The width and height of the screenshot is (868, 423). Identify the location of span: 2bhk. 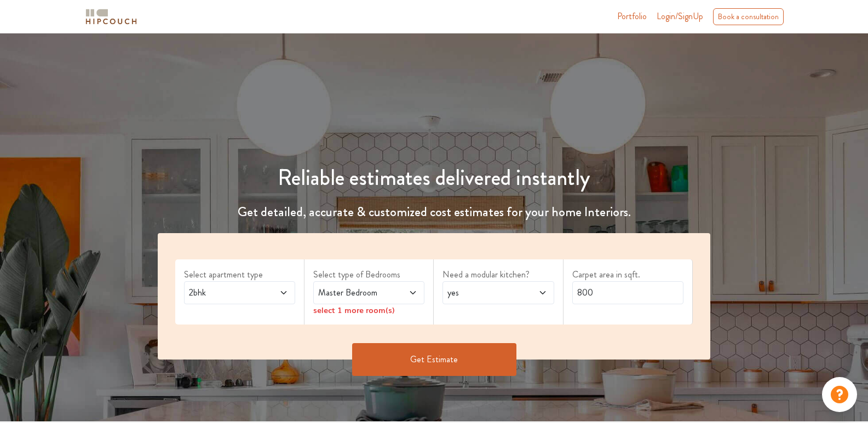
(225, 292).